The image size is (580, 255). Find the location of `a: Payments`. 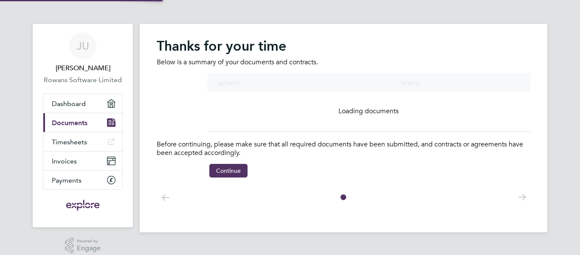

a: Payments is located at coordinates (83, 180).